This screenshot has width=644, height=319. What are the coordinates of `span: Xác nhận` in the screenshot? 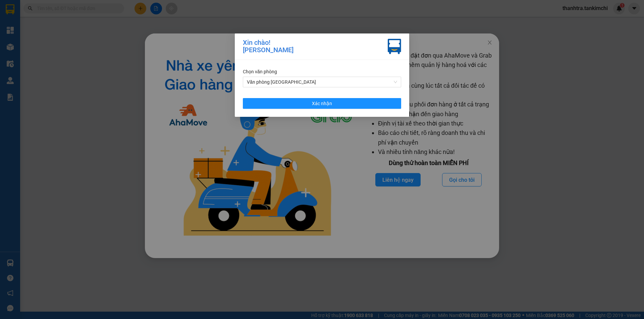 It's located at (322, 103).